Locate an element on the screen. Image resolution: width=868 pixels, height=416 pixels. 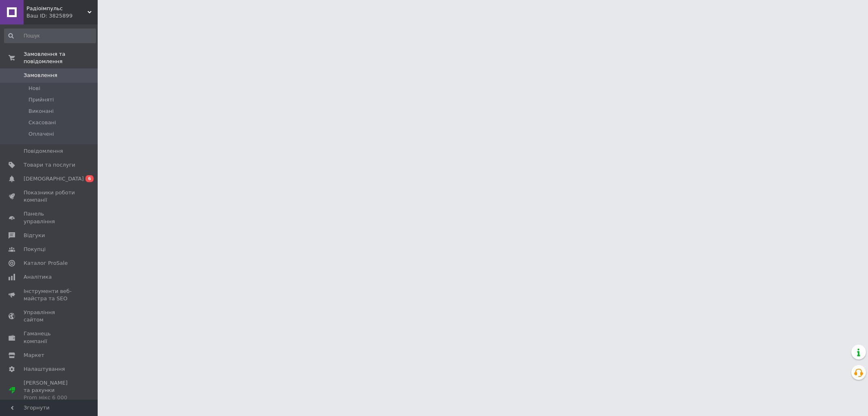
span: Замовлення is located at coordinates (40, 76).